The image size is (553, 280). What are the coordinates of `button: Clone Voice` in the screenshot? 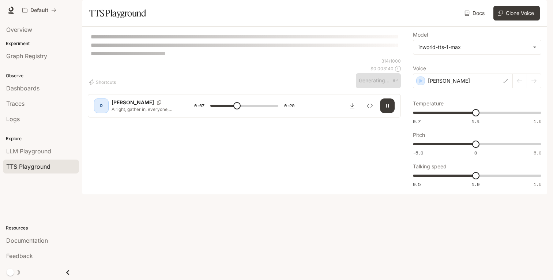 It's located at (516, 13).